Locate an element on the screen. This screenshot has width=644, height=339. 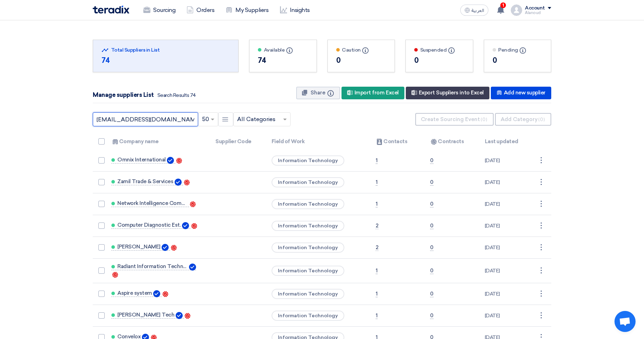
span: Aspire system is located at coordinates (135, 293).